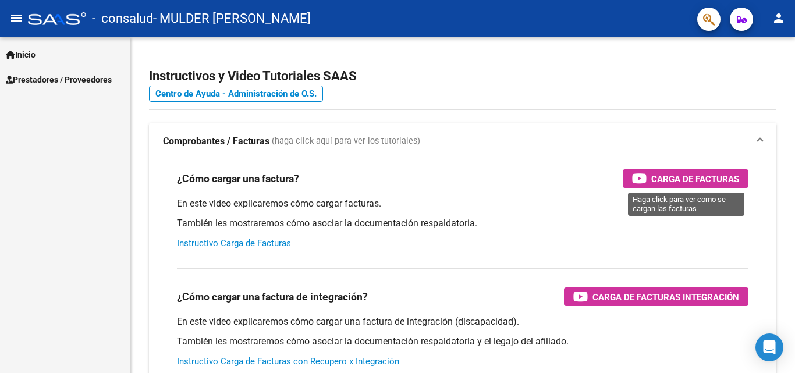 This screenshot has height=373, width=795. What do you see at coordinates (122, 19) in the screenshot?
I see `span: - consalud` at bounding box center [122, 19].